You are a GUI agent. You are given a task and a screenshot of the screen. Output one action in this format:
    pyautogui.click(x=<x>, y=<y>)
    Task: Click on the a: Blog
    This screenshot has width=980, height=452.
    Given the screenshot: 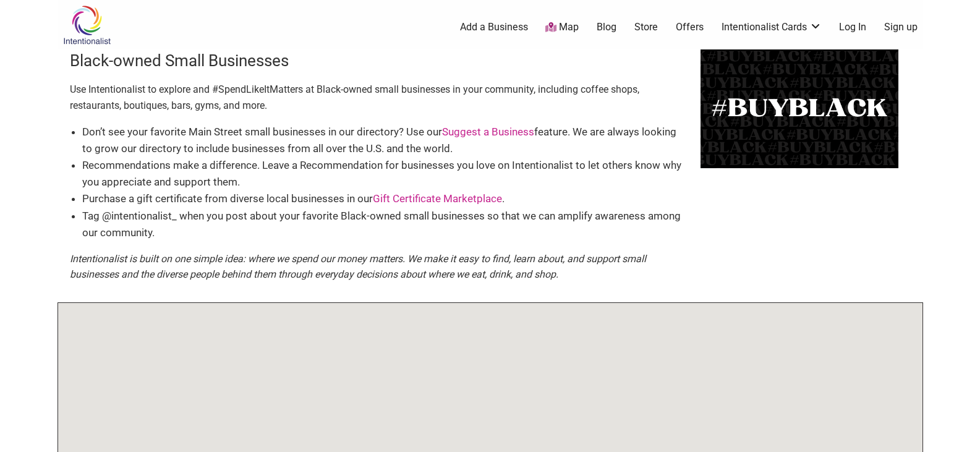 What is the action you would take?
    pyautogui.click(x=606, y=27)
    